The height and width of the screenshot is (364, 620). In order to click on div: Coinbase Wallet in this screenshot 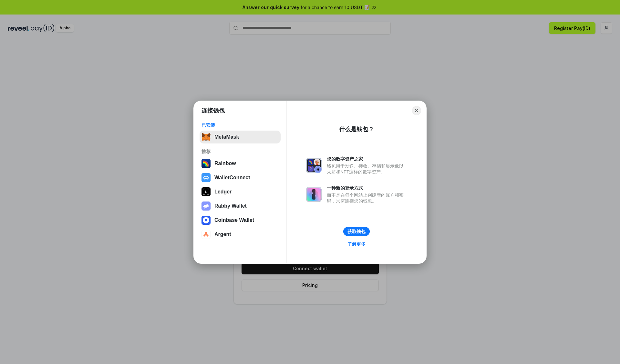, I will do `click(234, 220)`.